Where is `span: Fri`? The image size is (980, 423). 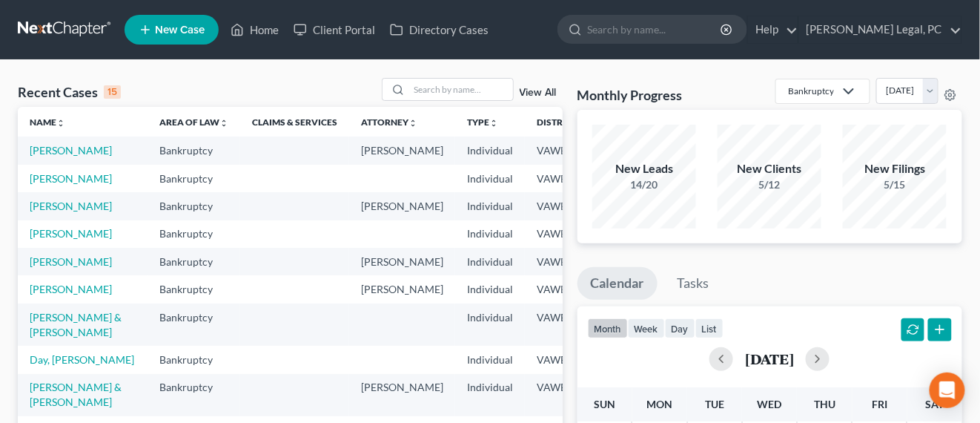
span: Fri is located at coordinates (879, 403).